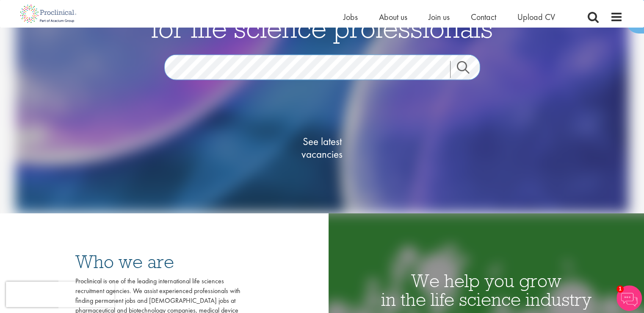 The image size is (644, 313). I want to click on span: Join us, so click(439, 17).